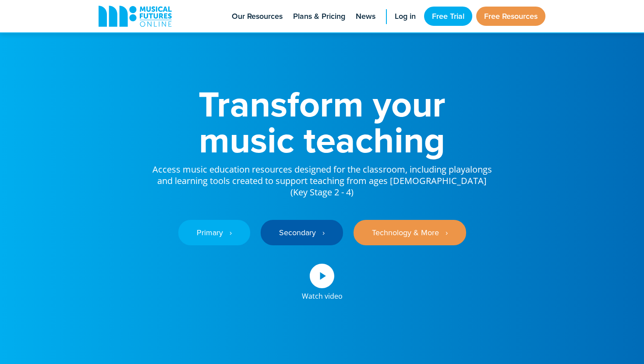 The width and height of the screenshot is (644, 364). I want to click on a: Free Resources, so click(511, 16).